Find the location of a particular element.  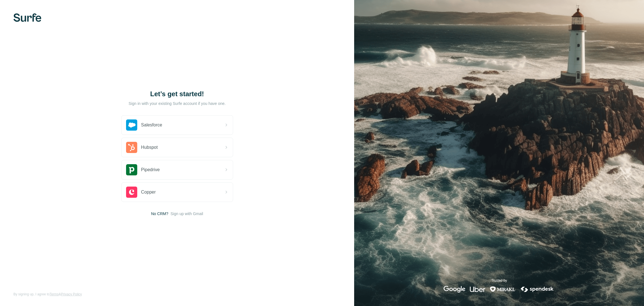

img: google's logo is located at coordinates (454, 289).